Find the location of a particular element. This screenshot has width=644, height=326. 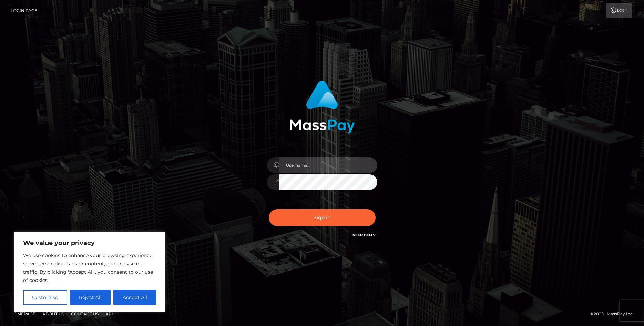

button: Reject All is located at coordinates (90, 297).